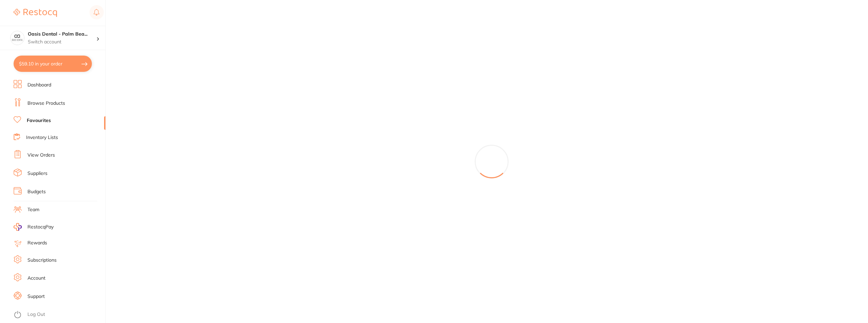 The image size is (868, 323). Describe the element at coordinates (37, 243) in the screenshot. I see `a: Rewards` at that location.